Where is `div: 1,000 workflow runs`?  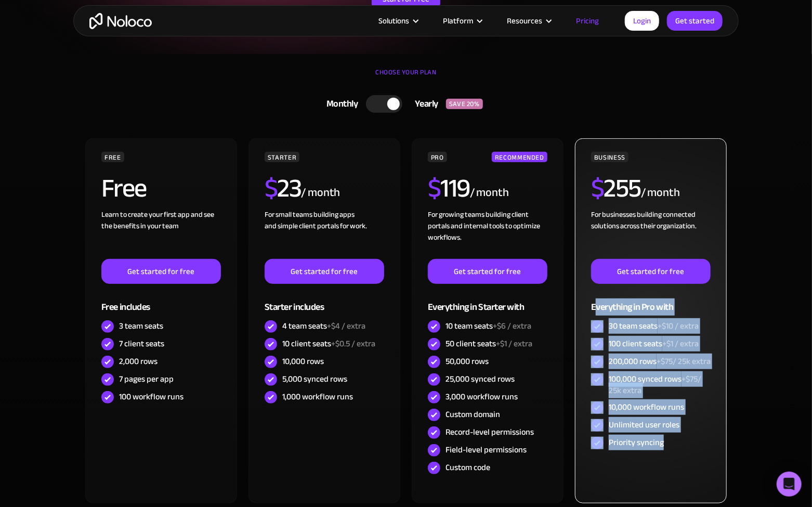 div: 1,000 workflow runs is located at coordinates (318, 397).